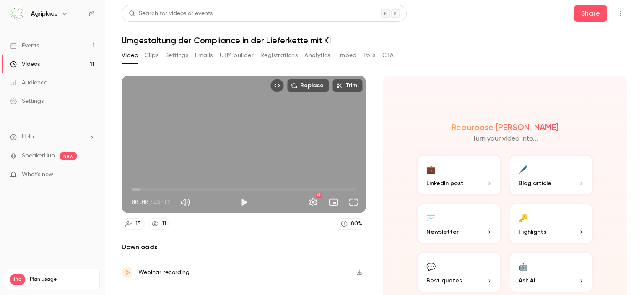  Describe the element at coordinates (351, 224) in the screenshot. I see `a: 80%` at that location.